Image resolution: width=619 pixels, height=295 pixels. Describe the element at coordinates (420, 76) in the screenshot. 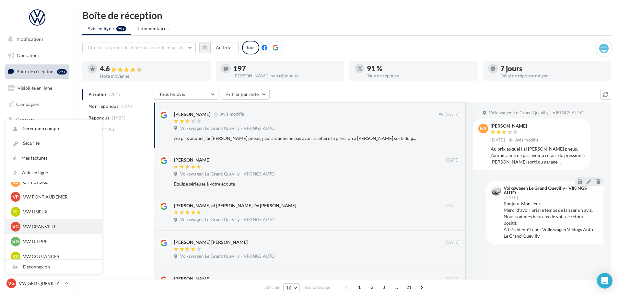

I see `div: Taux de réponse` at that location.